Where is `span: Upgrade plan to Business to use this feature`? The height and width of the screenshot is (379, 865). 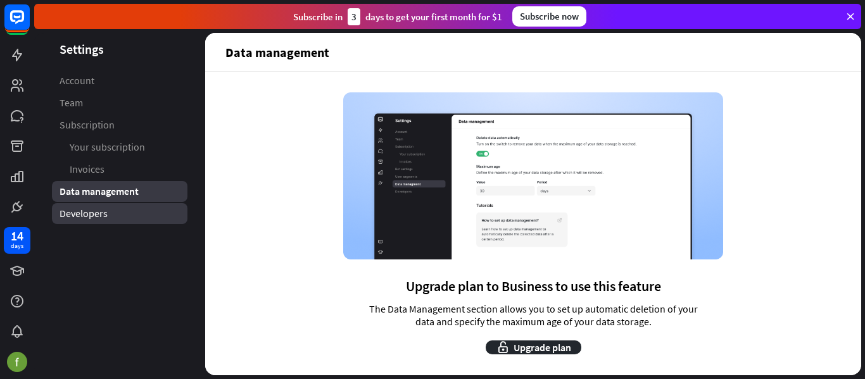 span: Upgrade plan to Business to use this feature is located at coordinates (533, 286).